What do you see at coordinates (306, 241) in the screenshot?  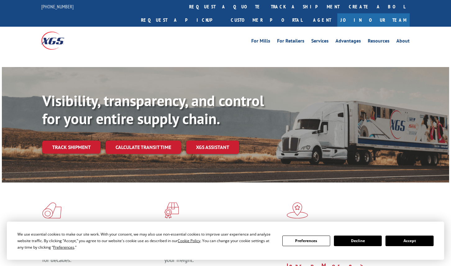 I see `button: Preferences` at bounding box center [306, 241].